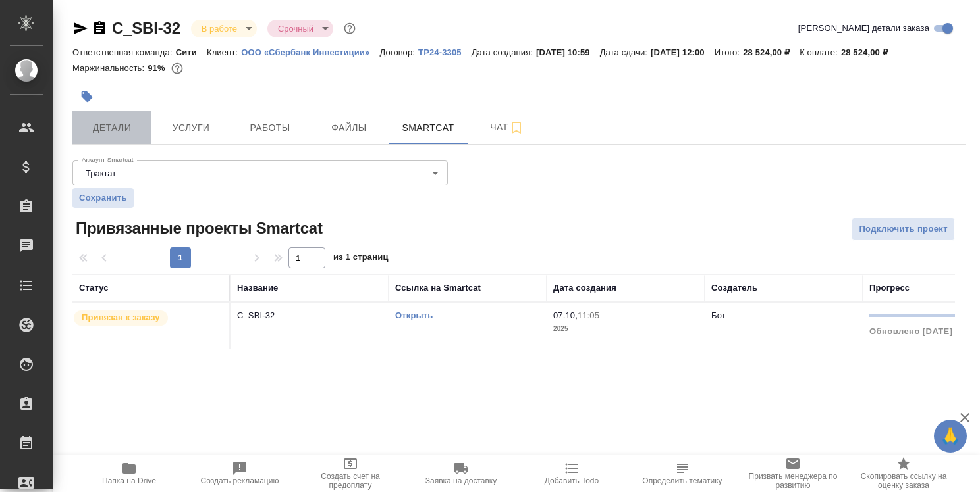 The width and height of the screenshot is (980, 492). Describe the element at coordinates (310, 52) in the screenshot. I see `a: ООО «Сбербанк Инвестиции»` at that location.